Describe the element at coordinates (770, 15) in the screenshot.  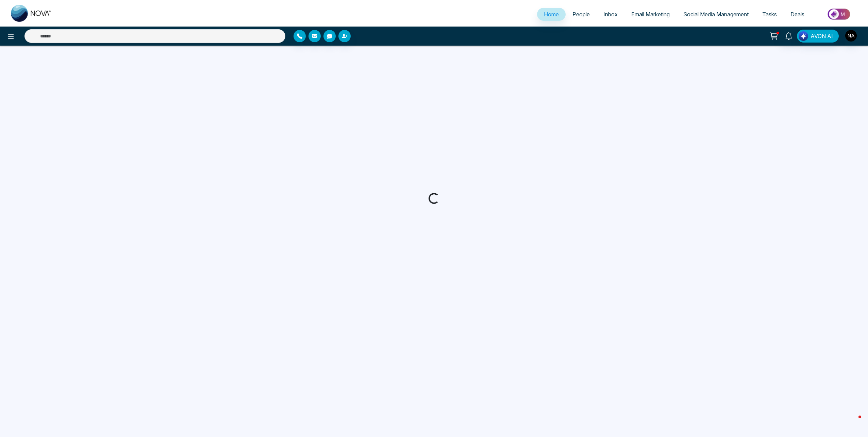
I see `a: Tasks` at that location.